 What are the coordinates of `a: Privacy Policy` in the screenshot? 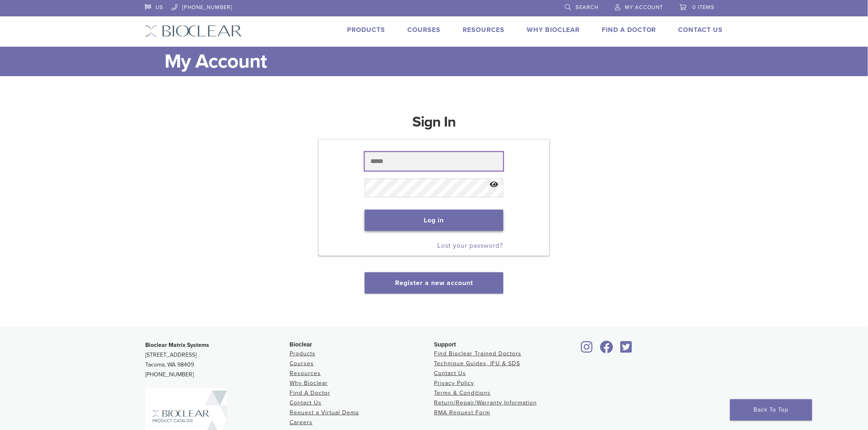 It's located at (454, 383).